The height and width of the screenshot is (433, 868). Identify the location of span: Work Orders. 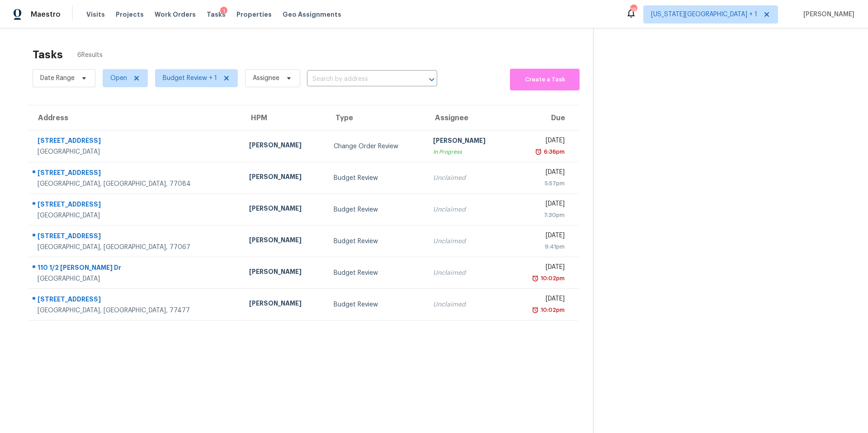
(175, 14).